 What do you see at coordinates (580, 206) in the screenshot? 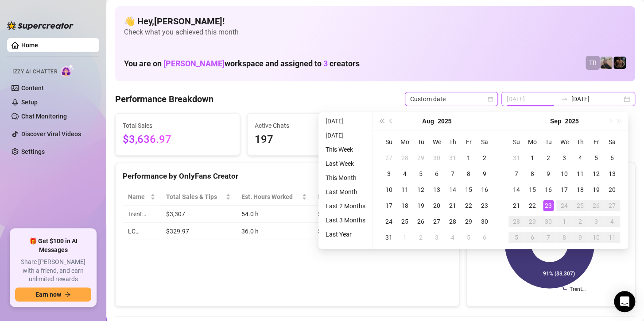
I see `div: 25` at bounding box center [580, 206].